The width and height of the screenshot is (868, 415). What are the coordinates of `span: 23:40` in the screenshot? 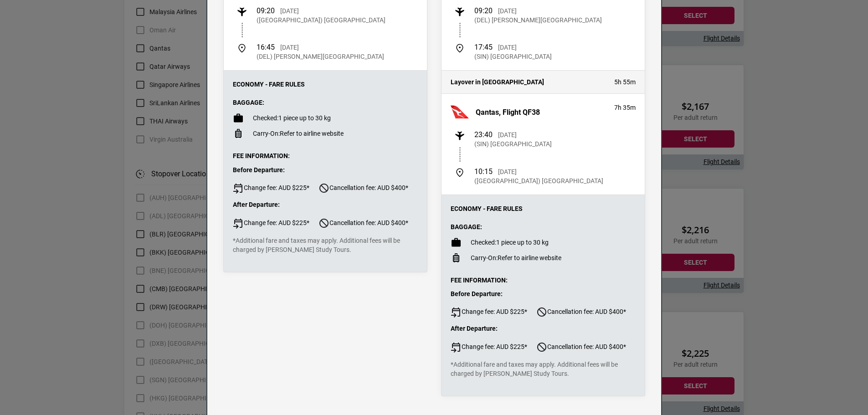 It's located at (483, 135).